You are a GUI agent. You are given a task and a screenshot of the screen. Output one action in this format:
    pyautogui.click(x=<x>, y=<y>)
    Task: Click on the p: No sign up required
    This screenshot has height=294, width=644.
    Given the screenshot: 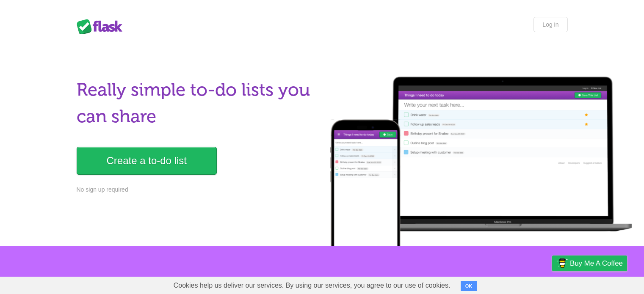 What is the action you would take?
    pyautogui.click(x=197, y=189)
    